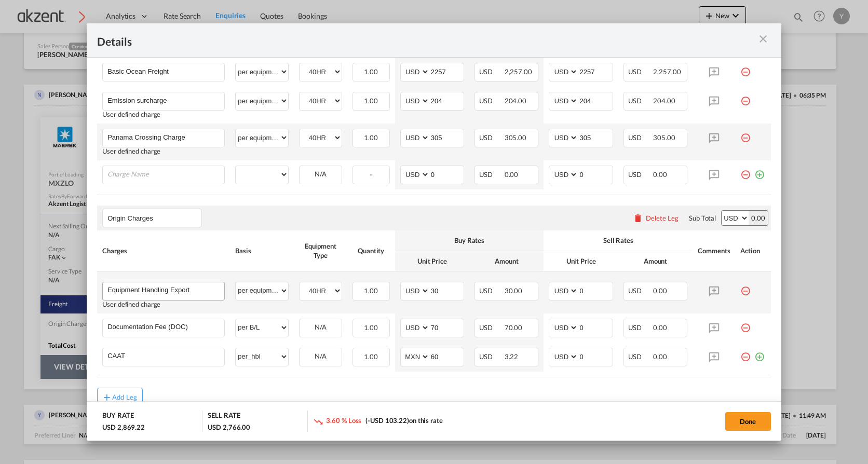 This screenshot has width=868, height=464. What do you see at coordinates (107, 397) in the screenshot?
I see `md-icon: icon-plus md-link-fg s20` at bounding box center [107, 397].